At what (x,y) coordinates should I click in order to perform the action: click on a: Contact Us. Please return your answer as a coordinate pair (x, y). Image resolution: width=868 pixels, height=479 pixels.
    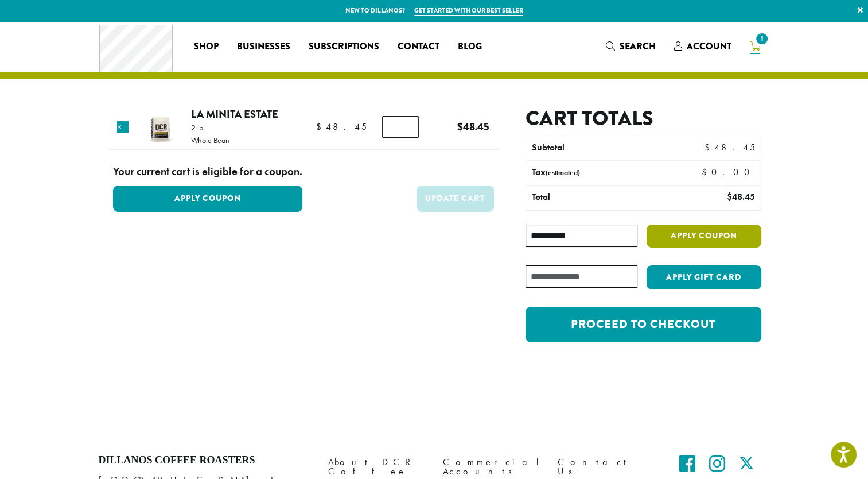
    Looking at the image, I should click on (607, 467).